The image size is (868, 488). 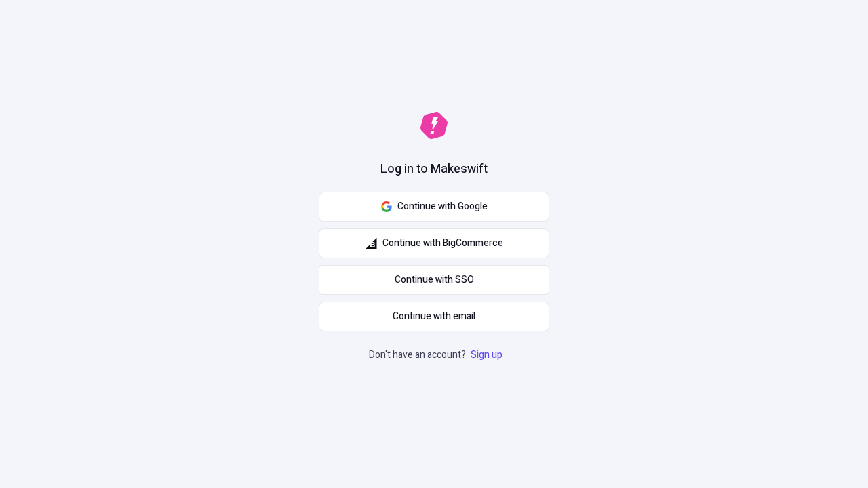 I want to click on span: Continue with Google, so click(x=443, y=207).